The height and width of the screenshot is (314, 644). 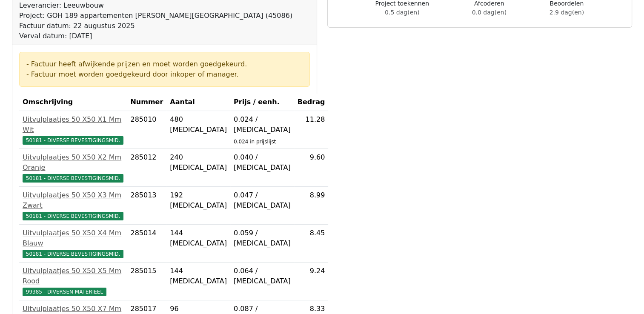 What do you see at coordinates (64, 292) in the screenshot?
I see `span: 99385 - DIVERSEN MATERIEEL` at bounding box center [64, 292].